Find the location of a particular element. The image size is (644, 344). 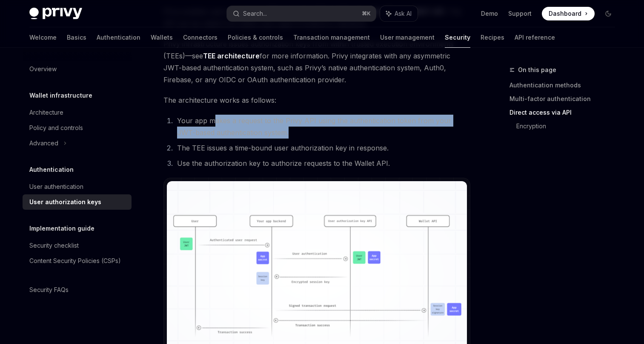

div: Security checklist is located at coordinates (54, 246).